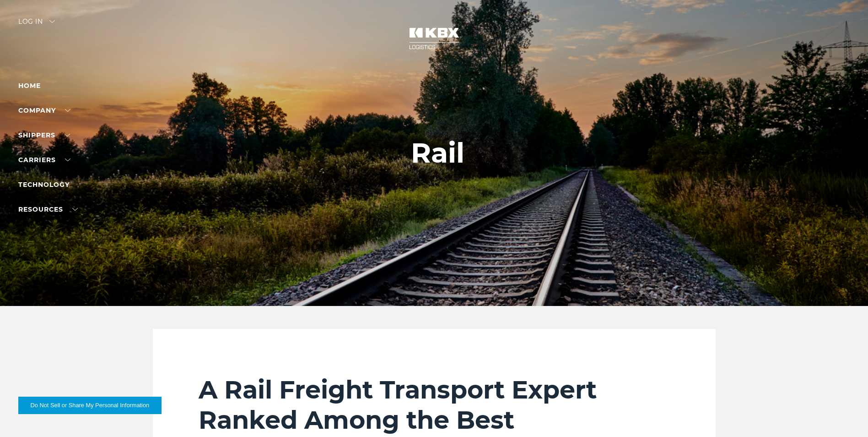 The width and height of the screenshot is (868, 437). What do you see at coordinates (438, 153) in the screenshot?
I see `h1: Rail` at bounding box center [438, 153].